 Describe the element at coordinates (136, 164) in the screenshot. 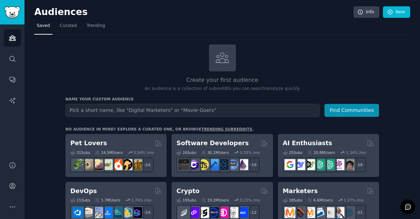

I see `img: dogbreed` at that location.